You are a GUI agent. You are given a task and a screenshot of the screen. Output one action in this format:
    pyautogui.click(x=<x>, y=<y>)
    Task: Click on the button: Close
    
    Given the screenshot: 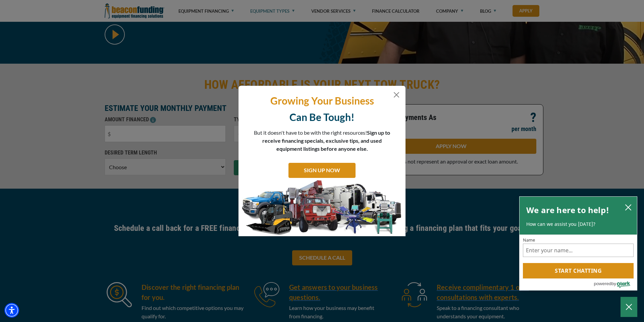 What is the action you would take?
    pyautogui.click(x=396, y=95)
    